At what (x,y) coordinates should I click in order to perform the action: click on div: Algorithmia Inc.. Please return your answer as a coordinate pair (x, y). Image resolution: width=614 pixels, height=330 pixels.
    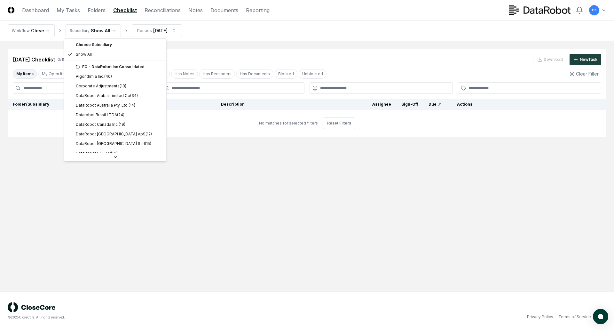
    Looking at the image, I should click on (94, 76).